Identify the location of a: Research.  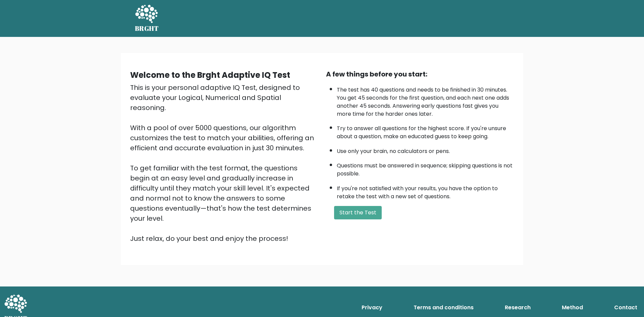
(517, 307).